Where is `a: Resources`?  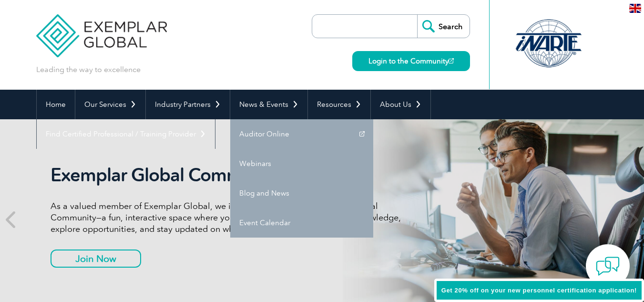
a: Resources is located at coordinates (339, 105).